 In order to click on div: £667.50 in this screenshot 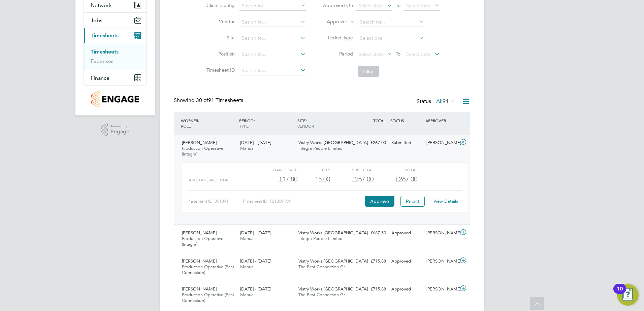, I will do `click(371, 233)`.